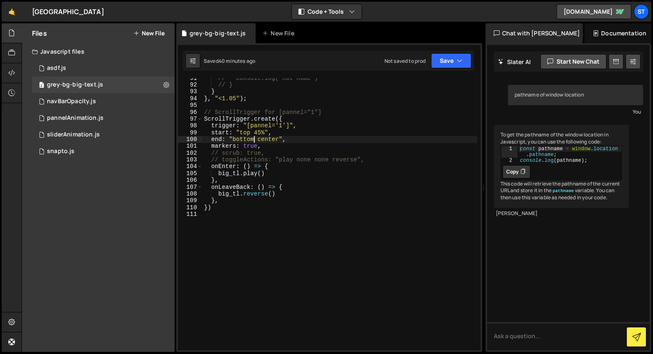  What do you see at coordinates (103, 118) in the screenshot?
I see `div: 16620/45290.js` at bounding box center [103, 118].